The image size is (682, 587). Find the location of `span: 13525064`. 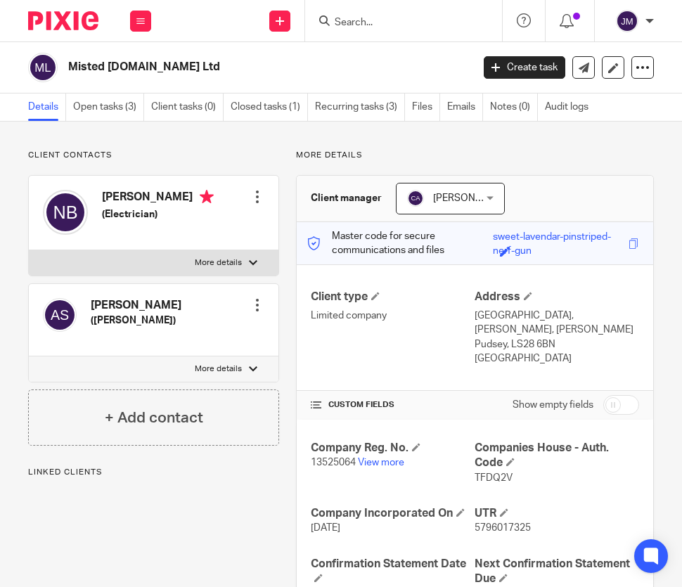

span: 13525064 is located at coordinates (333, 463).